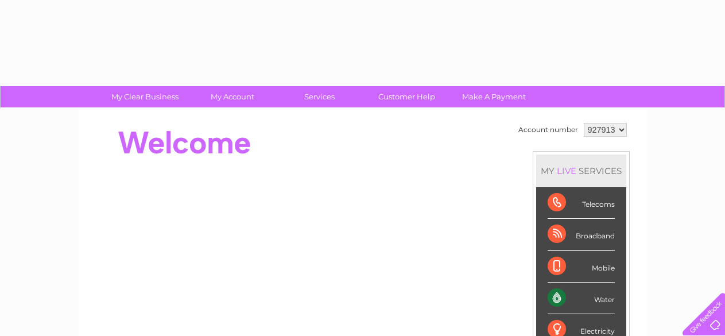 Image resolution: width=725 pixels, height=336 pixels. I want to click on td: Account number, so click(548, 130).